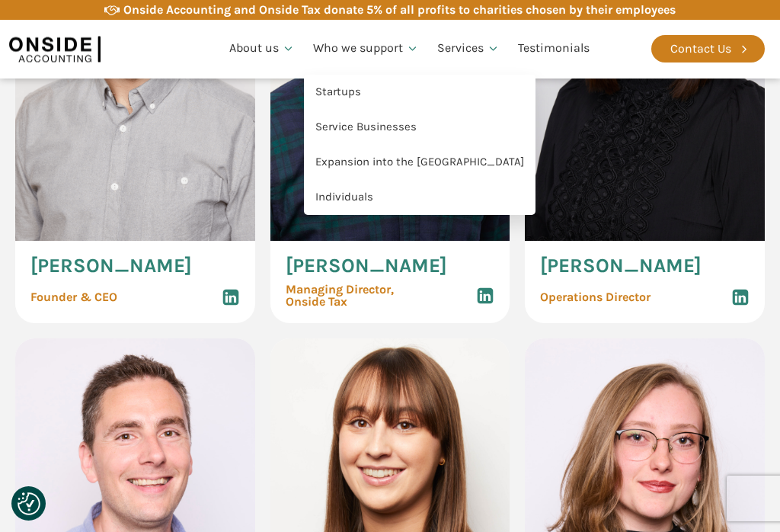 The image size is (780, 532). What do you see at coordinates (708, 49) in the screenshot?
I see `a: Contact Us` at bounding box center [708, 49].